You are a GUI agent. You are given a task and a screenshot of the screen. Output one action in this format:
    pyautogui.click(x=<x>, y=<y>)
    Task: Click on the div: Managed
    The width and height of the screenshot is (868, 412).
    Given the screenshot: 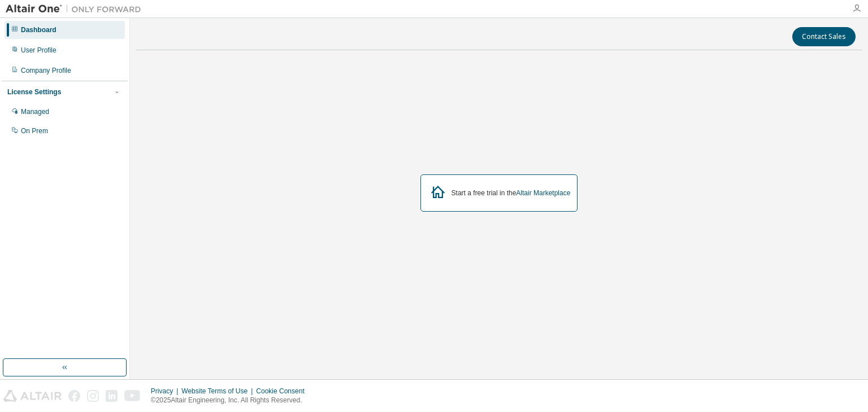 What is the action you would take?
    pyautogui.click(x=35, y=112)
    